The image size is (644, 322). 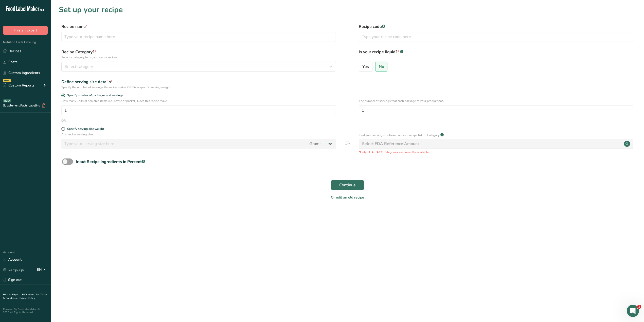 What do you see at coordinates (639, 307) in the screenshot?
I see `span: 1` at bounding box center [639, 307].